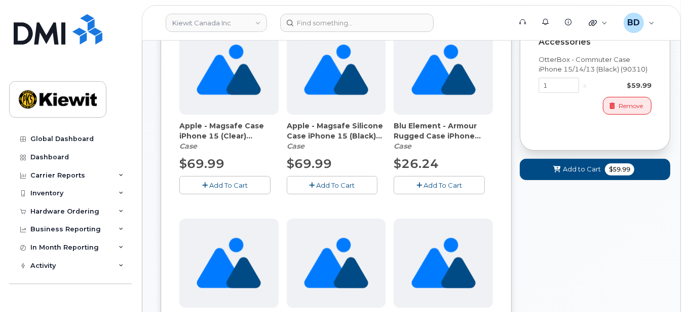 This screenshot has height=312, width=686. What do you see at coordinates (443, 131) in the screenshot?
I see `span: Blu Element - Armour Rugged Case iPhone 15/14/13 (Black) (90273)` at bounding box center [443, 131].